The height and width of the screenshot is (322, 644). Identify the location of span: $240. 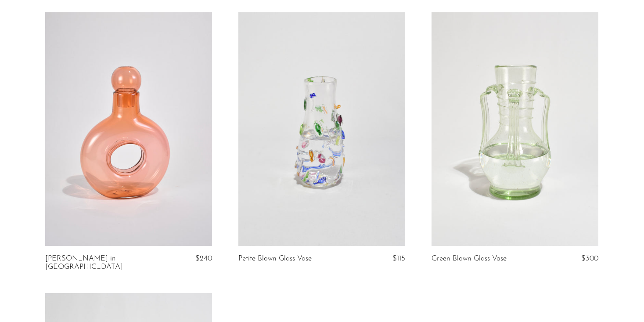
(204, 258).